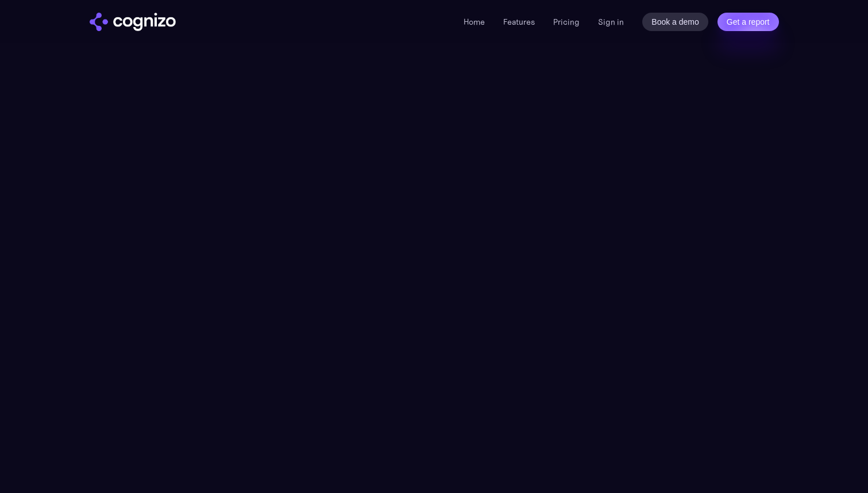  I want to click on img: cognizo logo, so click(133, 22).